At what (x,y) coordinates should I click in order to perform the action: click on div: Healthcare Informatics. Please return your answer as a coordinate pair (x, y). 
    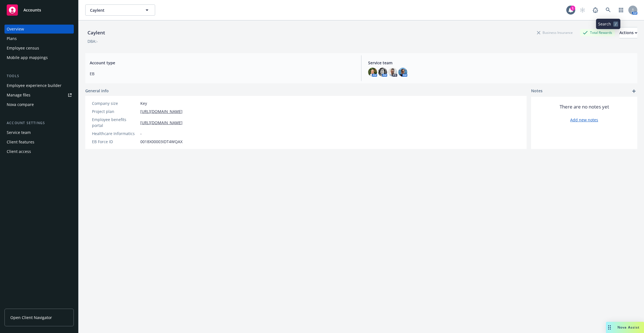
    Looking at the image, I should click on (115, 133).